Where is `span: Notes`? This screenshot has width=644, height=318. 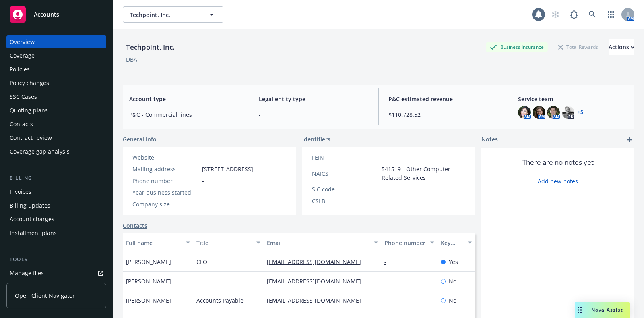 span: Notes is located at coordinates (490, 140).